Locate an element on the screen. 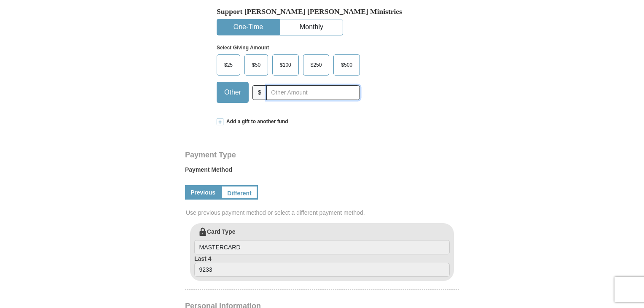 Image resolution: width=644 pixels, height=308 pixels. span: $50 is located at coordinates (256, 65).